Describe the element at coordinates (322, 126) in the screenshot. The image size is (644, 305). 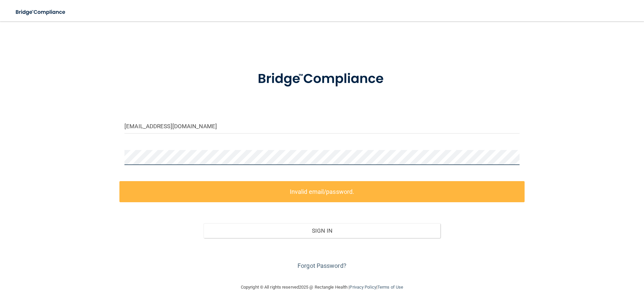
I see `input: Email` at that location.